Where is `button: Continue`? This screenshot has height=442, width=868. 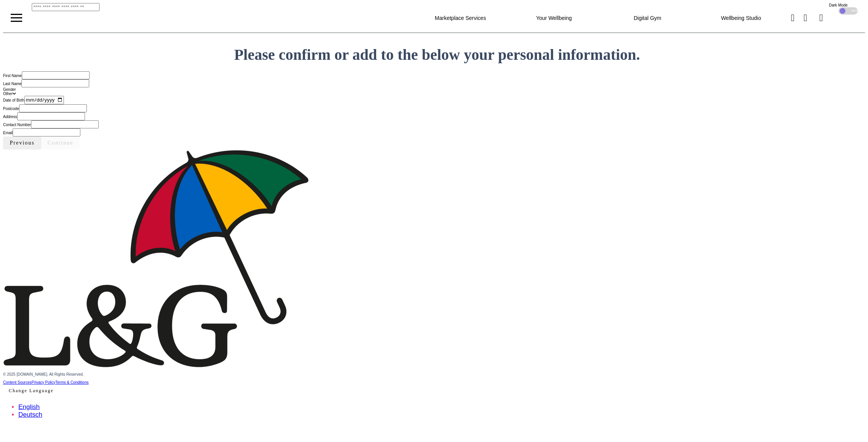
button: Continue is located at coordinates (60, 143).